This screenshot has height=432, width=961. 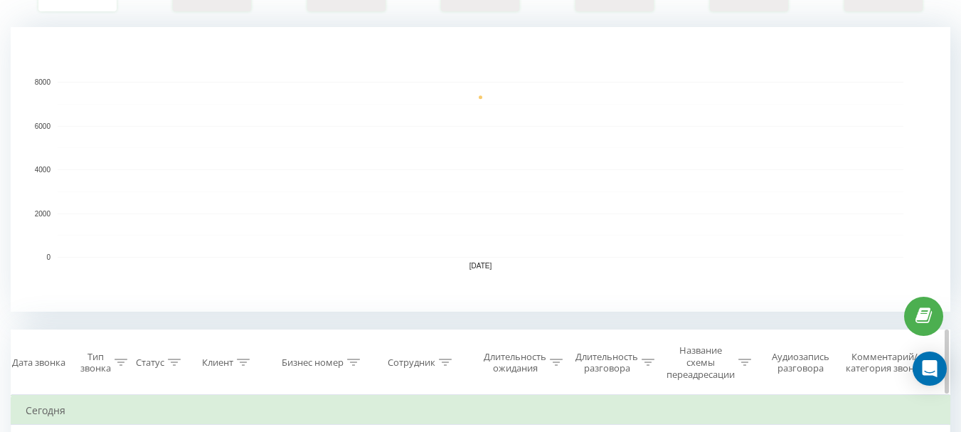 What do you see at coordinates (218, 362) in the screenshot?
I see `div: Клиент` at bounding box center [218, 362].